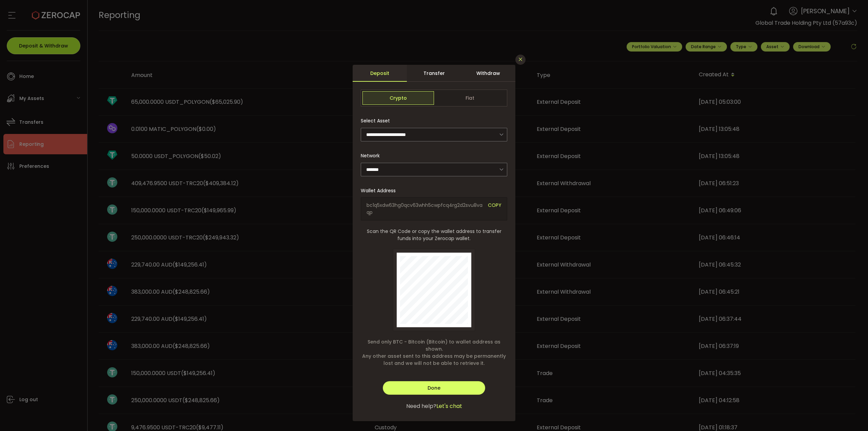 This screenshot has width=868, height=431. Describe the element at coordinates (434, 359) in the screenshot. I see `span: Any other asset sent to this address may be permanently lost and we will not be able to retrieve it.` at that location.